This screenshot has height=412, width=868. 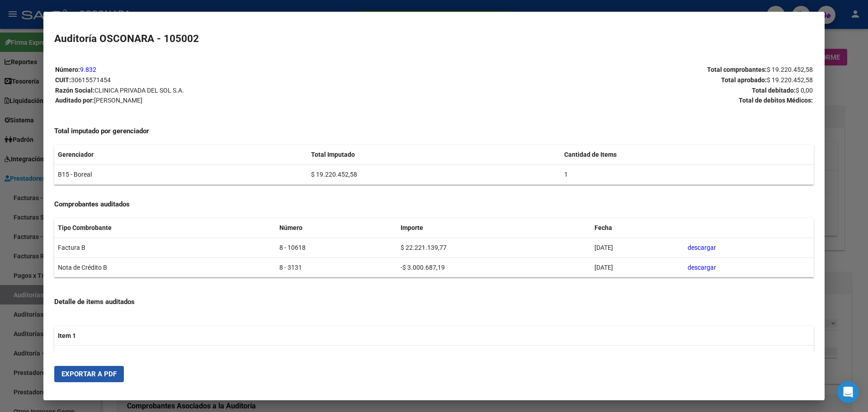 I want to click on p: $ 19.220.452,58, so click(x=624, y=355).